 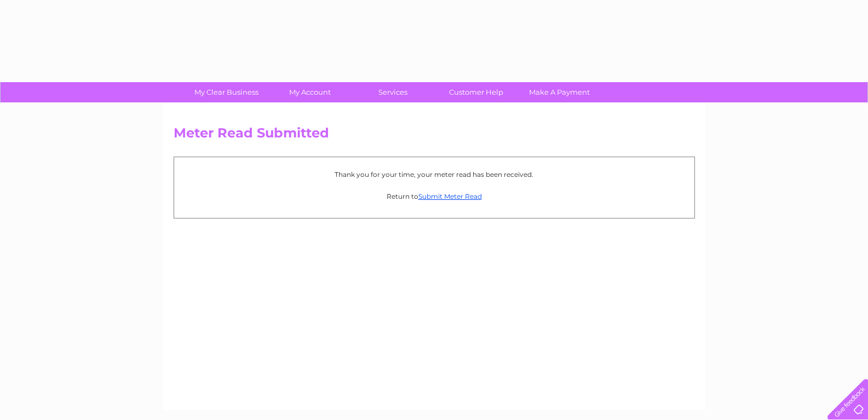 What do you see at coordinates (393, 92) in the screenshot?
I see `a: Services` at bounding box center [393, 92].